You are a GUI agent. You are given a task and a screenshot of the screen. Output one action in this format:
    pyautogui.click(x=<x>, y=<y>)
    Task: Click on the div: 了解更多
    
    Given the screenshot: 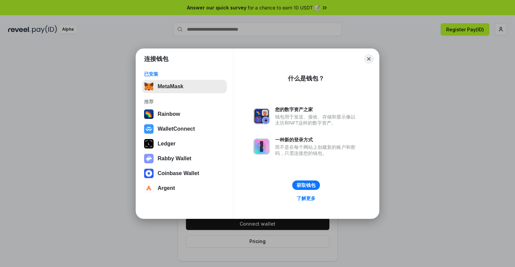 What is the action you would take?
    pyautogui.click(x=306, y=199)
    